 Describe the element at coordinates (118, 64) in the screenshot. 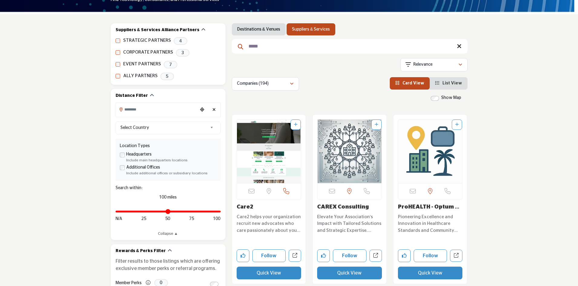

I see `input: EVENT PARTNERS checkbox` at that location.